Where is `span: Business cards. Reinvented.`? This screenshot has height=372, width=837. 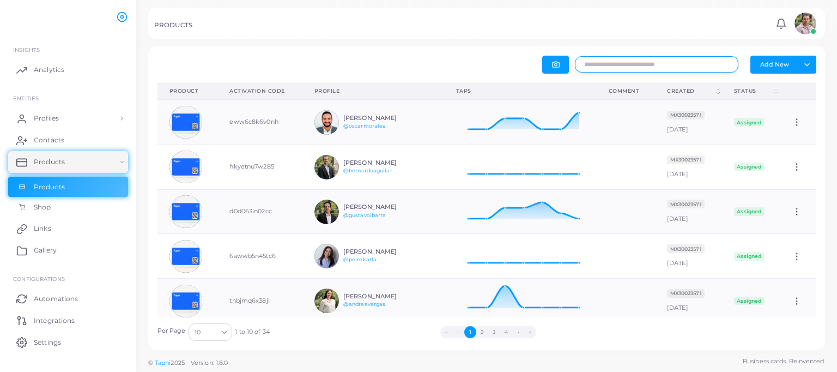
span: Business cards. Reinvented. is located at coordinates (784, 361).